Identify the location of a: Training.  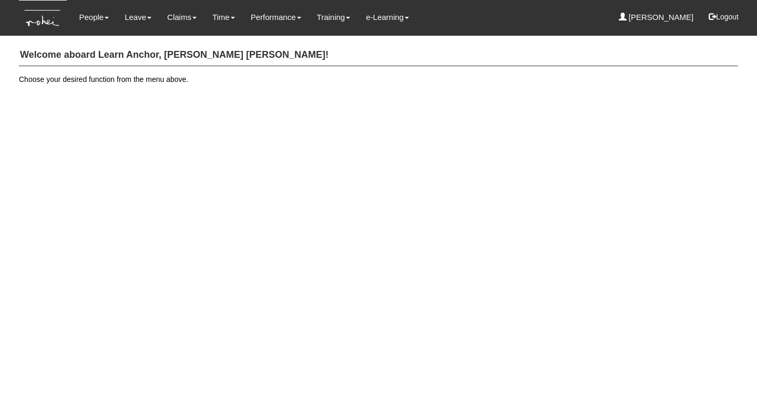
(334, 17).